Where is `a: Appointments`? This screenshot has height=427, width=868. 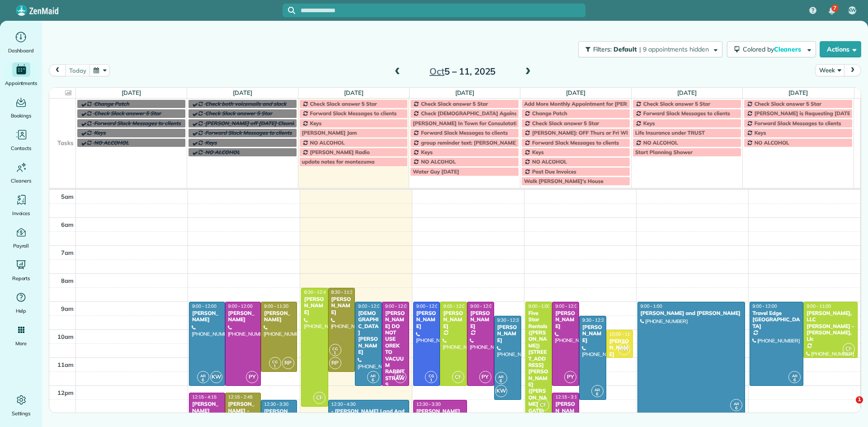 a: Appointments is located at coordinates (21, 75).